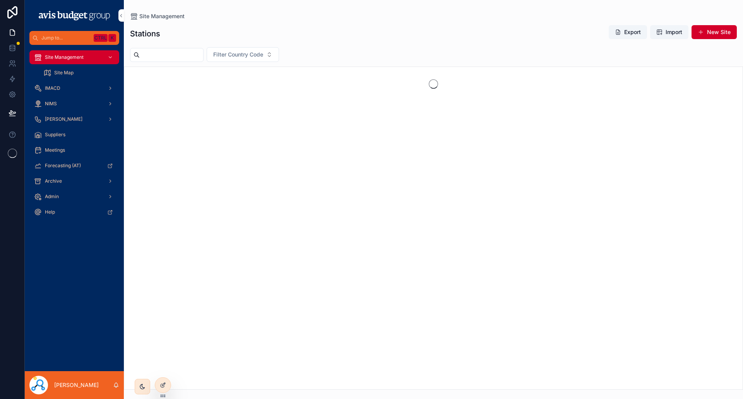 Image resolution: width=743 pixels, height=399 pixels. Describe the element at coordinates (74, 15) in the screenshot. I see `img: App logo` at that location.